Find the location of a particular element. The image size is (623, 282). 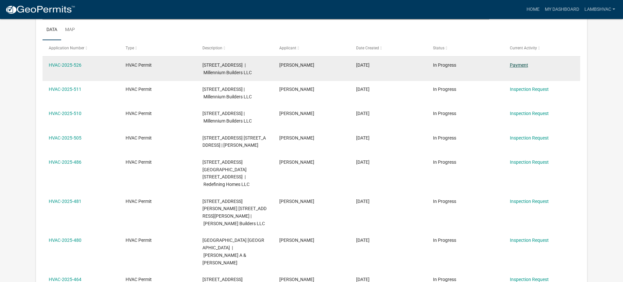

datatable-header-cell: Type is located at coordinates (158, 48).